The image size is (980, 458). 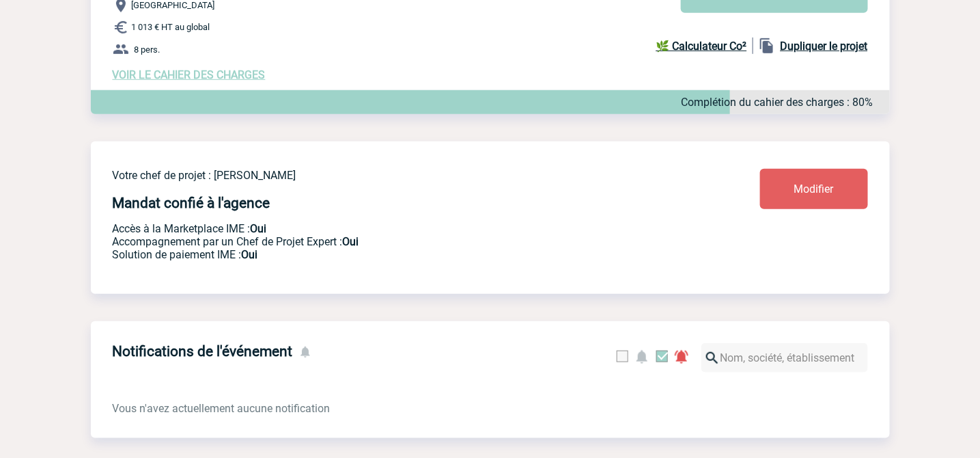 What do you see at coordinates (705, 46) in the screenshot?
I see `a: 🌿 Calculateur Co²` at bounding box center [705, 46].